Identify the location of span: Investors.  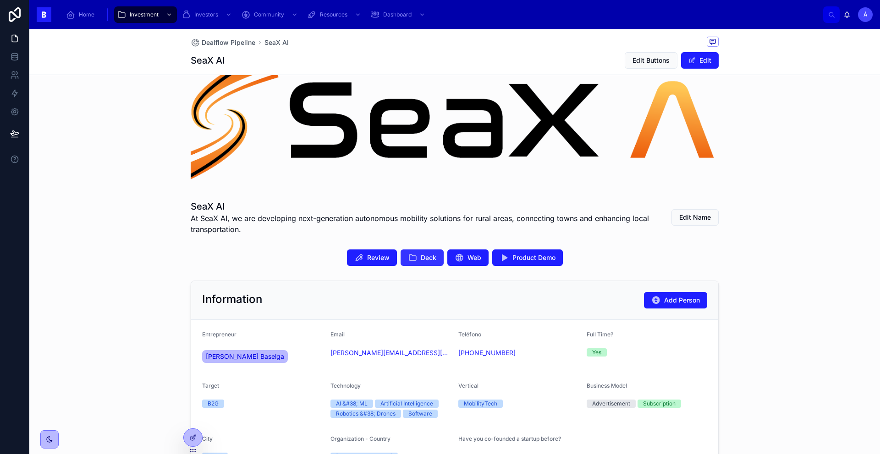
(206, 15).